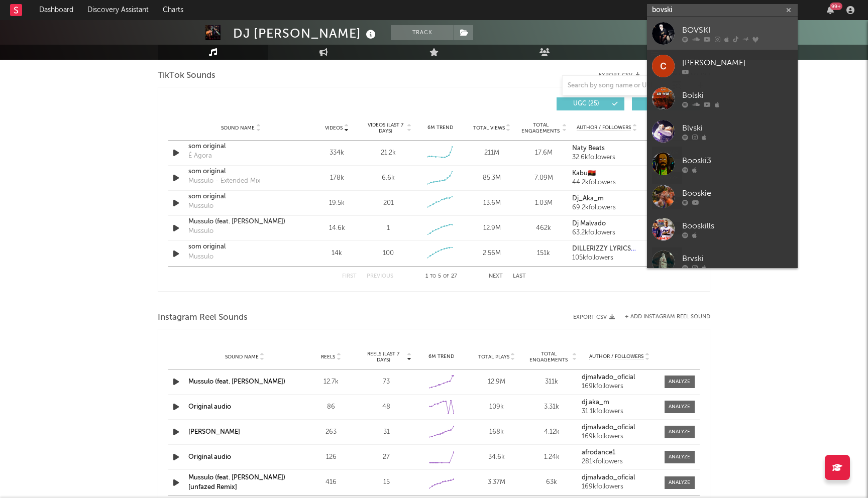 The image size is (868, 498). What do you see at coordinates (385, 128) in the screenshot?
I see `span: Videos (last 7 days)` at bounding box center [385, 128].